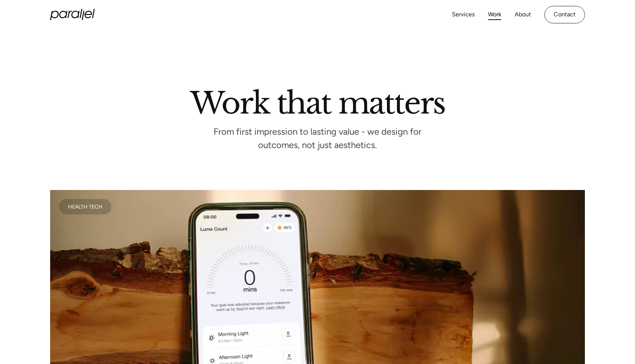  What do you see at coordinates (318, 102) in the screenshot?
I see `h2: Work that matters` at bounding box center [318, 102].